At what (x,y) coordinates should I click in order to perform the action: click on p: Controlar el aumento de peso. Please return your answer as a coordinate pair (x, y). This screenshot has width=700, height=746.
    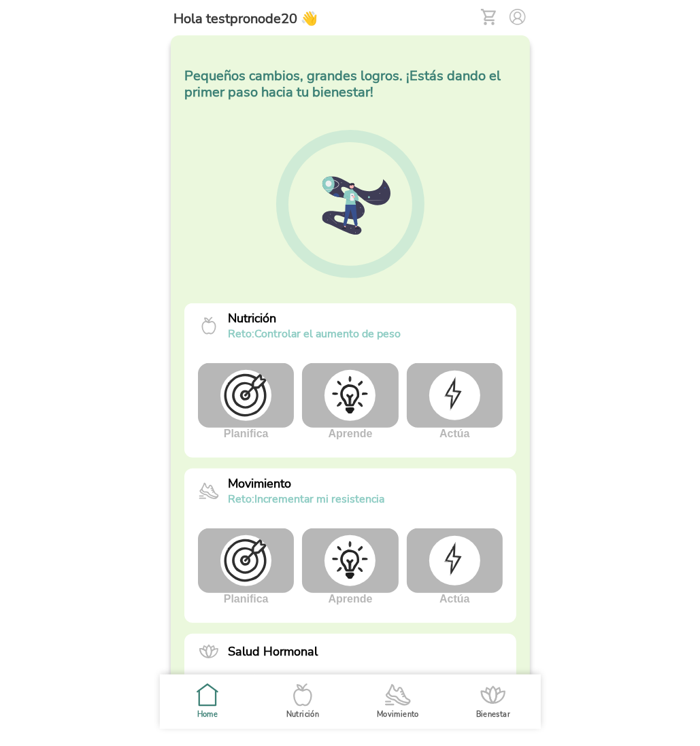
    Looking at the image, I should click on (315, 334).